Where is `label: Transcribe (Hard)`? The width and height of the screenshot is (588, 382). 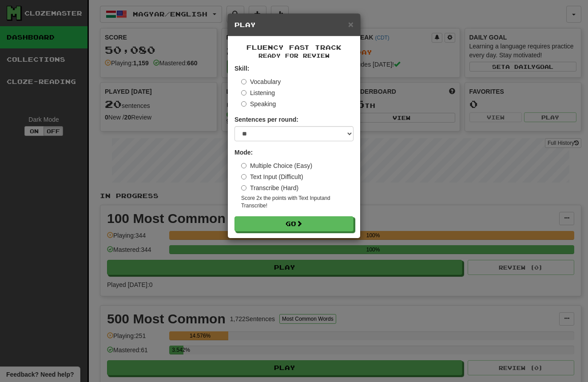
label: Transcribe (Hard) is located at coordinates (270, 188).